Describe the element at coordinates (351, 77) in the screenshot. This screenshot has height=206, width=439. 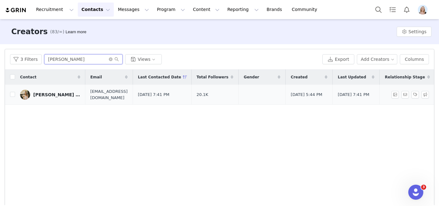
I see `span: Last Updated` at that location.